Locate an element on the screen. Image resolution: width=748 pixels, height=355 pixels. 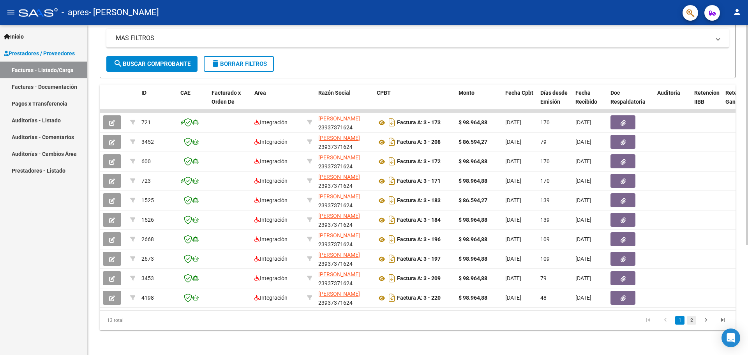
button: Buscar Comprobante is located at coordinates (152, 64).